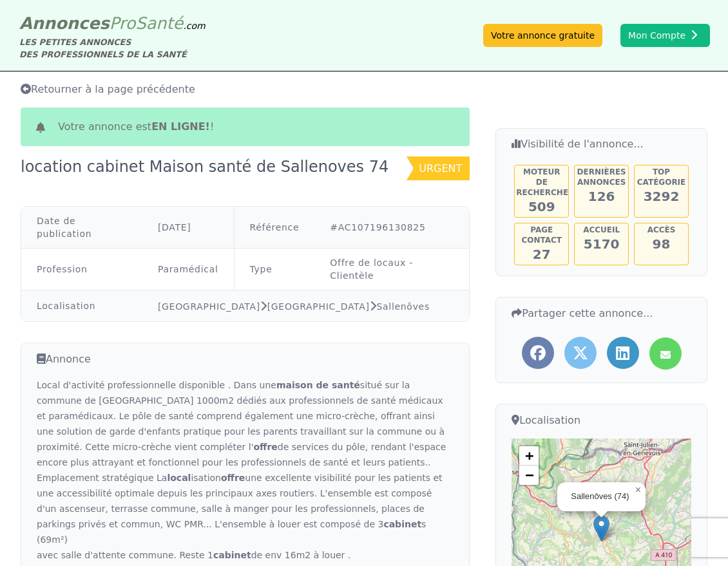 Image resolution: width=728 pixels, height=566 pixels. Describe the element at coordinates (662, 244) in the screenshot. I see `span: 98` at that location.